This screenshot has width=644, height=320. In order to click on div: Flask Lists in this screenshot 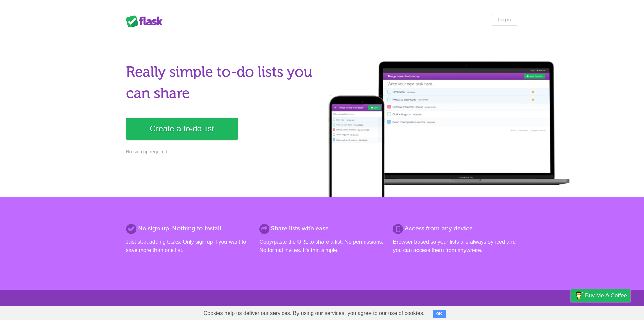, I will do `click(146, 22)`.